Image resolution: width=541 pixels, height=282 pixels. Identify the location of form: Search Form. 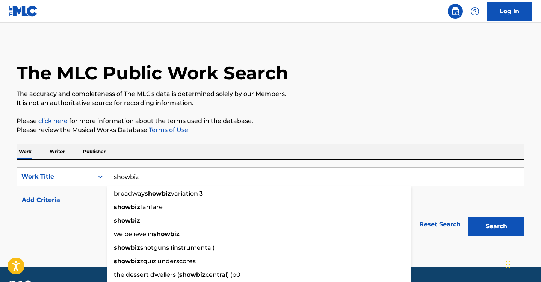
(271, 203).